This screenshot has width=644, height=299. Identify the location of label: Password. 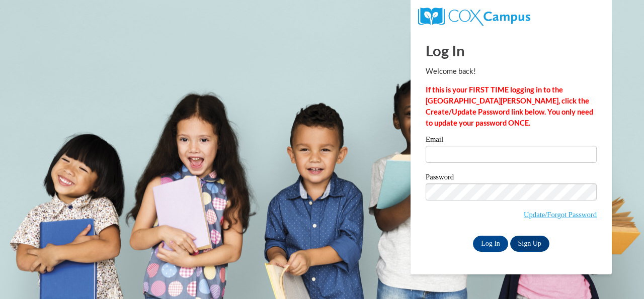
(511, 178).